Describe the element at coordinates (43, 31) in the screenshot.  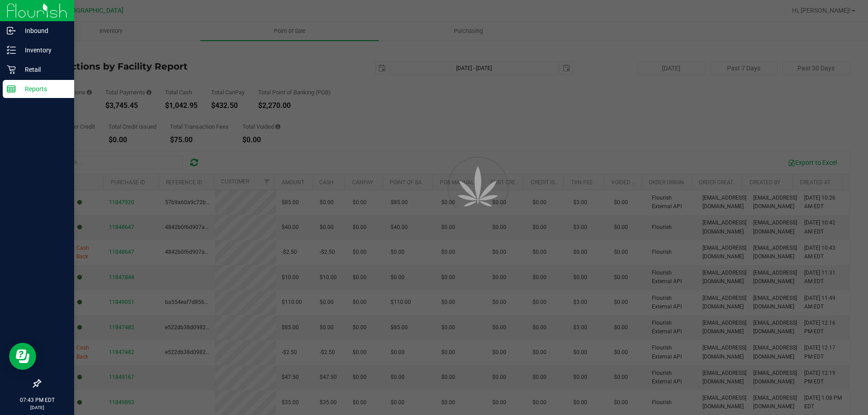
I see `p: Inbound` at that location.